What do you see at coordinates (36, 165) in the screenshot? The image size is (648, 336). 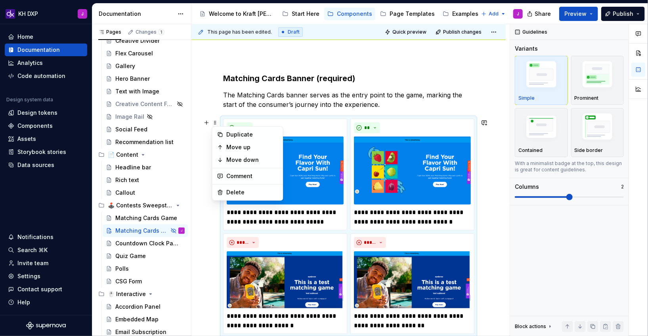 I see `div: Data sources` at bounding box center [36, 165].